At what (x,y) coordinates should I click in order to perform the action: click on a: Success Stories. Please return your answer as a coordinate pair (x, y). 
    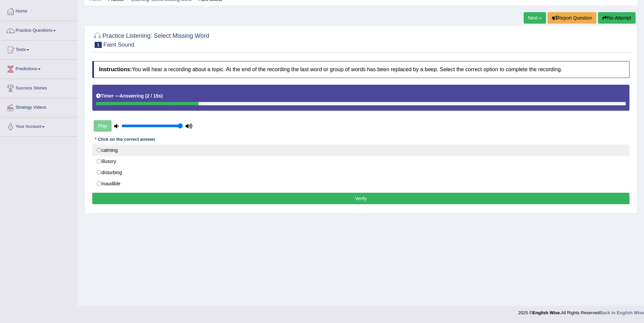
    Looking at the image, I should click on (39, 87).